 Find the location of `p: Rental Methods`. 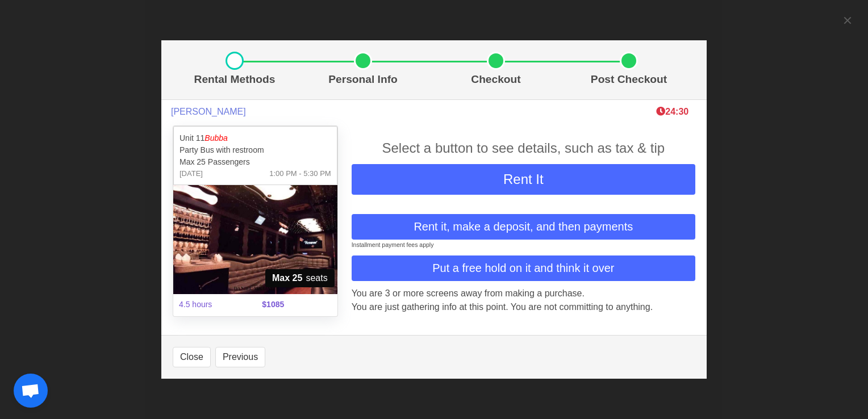

p: Rental Methods is located at coordinates (235, 80).